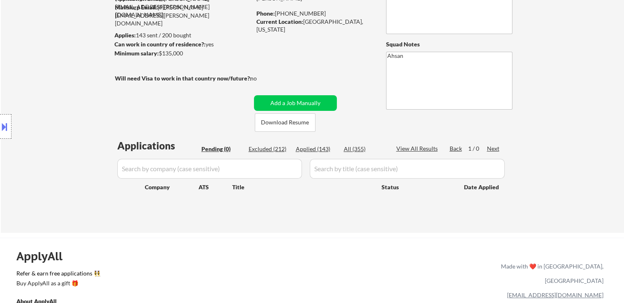  Describe the element at coordinates (222, 149) in the screenshot. I see `div: Pending (0)` at that location.